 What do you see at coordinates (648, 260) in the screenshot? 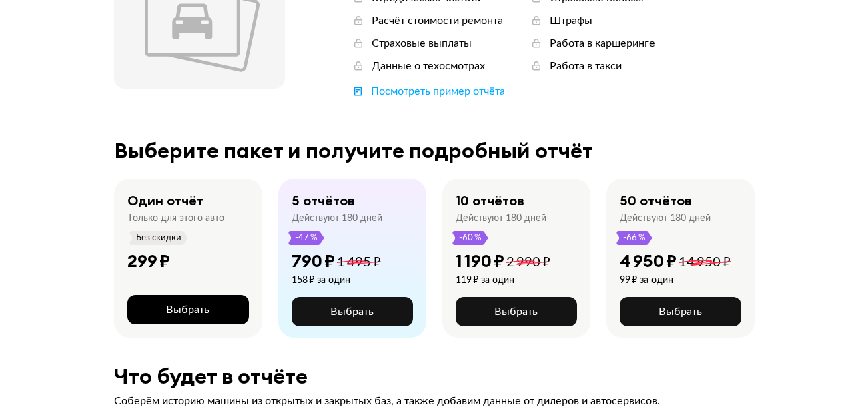
I see `div: 4 950 ₽` at bounding box center [648, 260].